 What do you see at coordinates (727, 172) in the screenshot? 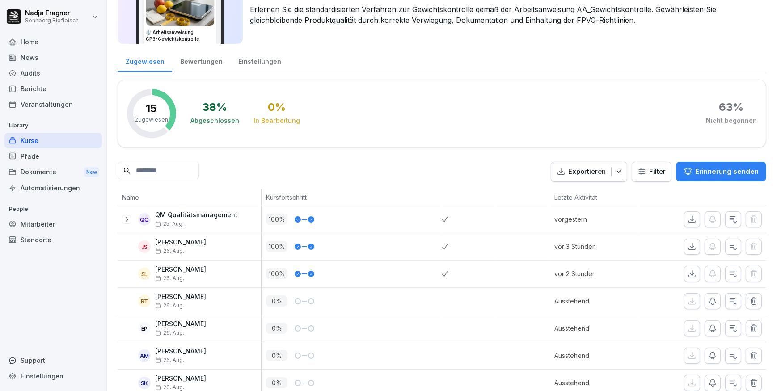
I see `p: Erinnerung senden` at bounding box center [727, 172].